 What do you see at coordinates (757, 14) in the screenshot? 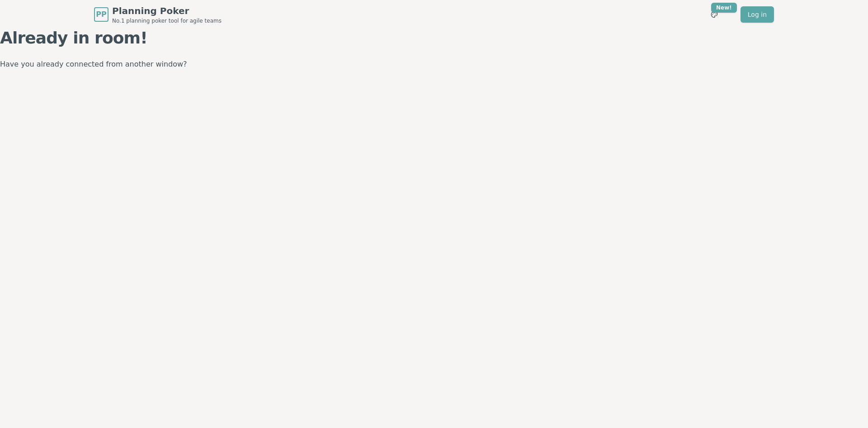
I see `a: Log in` at bounding box center [757, 14].